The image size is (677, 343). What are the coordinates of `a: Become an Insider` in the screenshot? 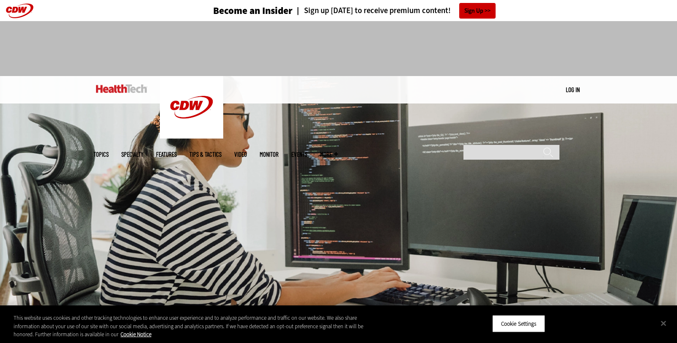 It's located at (237, 11).